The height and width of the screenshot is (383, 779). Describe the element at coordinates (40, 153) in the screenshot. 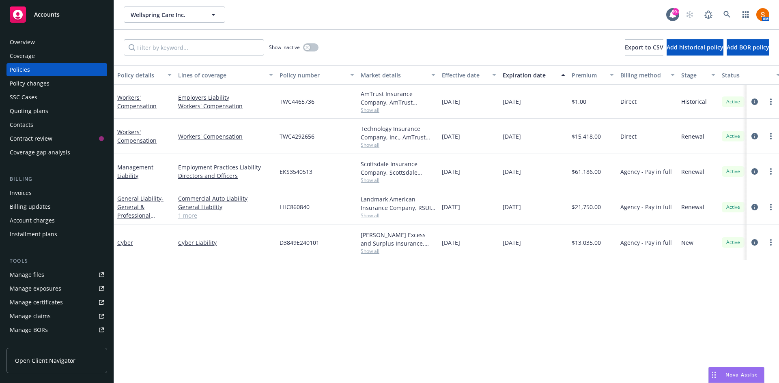

I see `div: Coverage gap analysis` at that location.